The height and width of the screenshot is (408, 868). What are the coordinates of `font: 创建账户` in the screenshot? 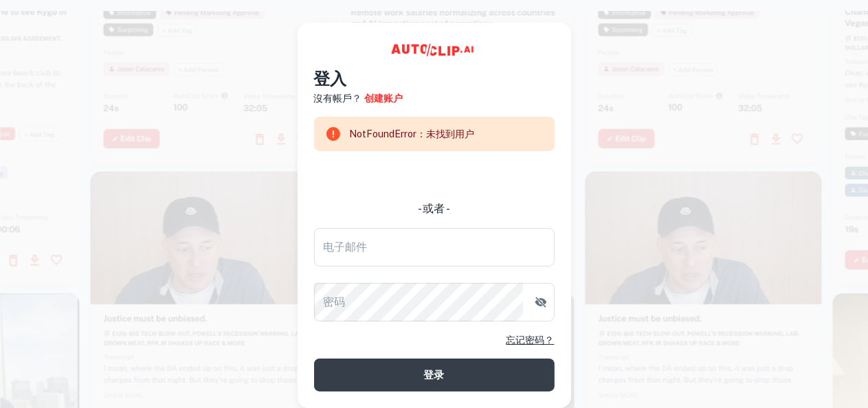 It's located at (384, 98).